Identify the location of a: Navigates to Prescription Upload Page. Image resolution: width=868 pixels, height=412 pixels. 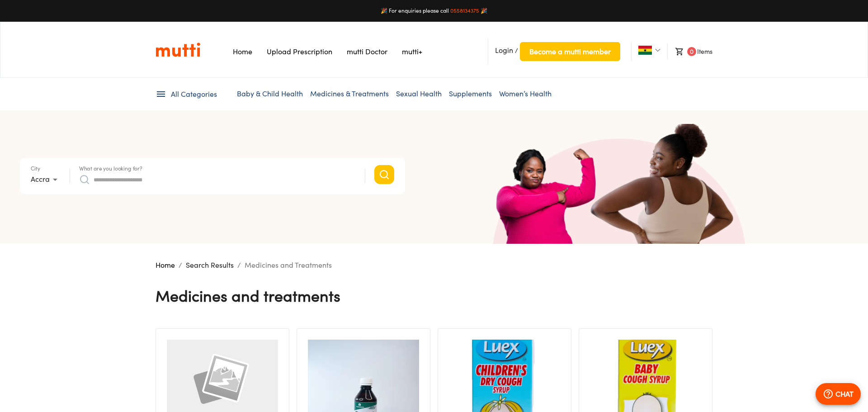
(299, 52).